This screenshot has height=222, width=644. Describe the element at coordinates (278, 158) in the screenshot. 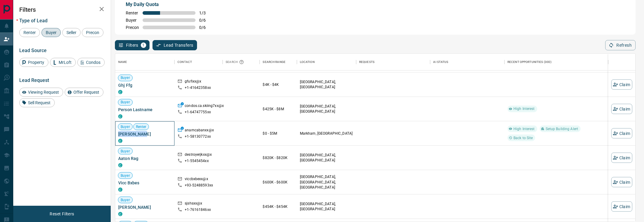

I see `p: $820K - $820K` at that location.